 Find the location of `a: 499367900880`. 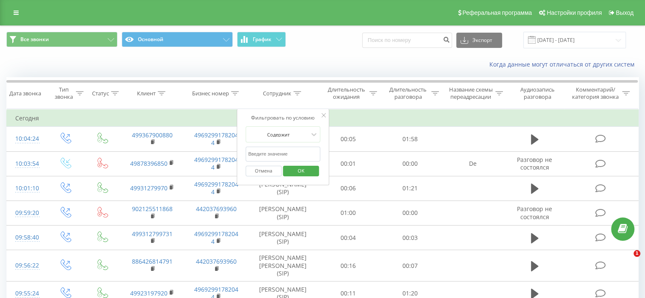

a: 499367900880 is located at coordinates (152, 135).